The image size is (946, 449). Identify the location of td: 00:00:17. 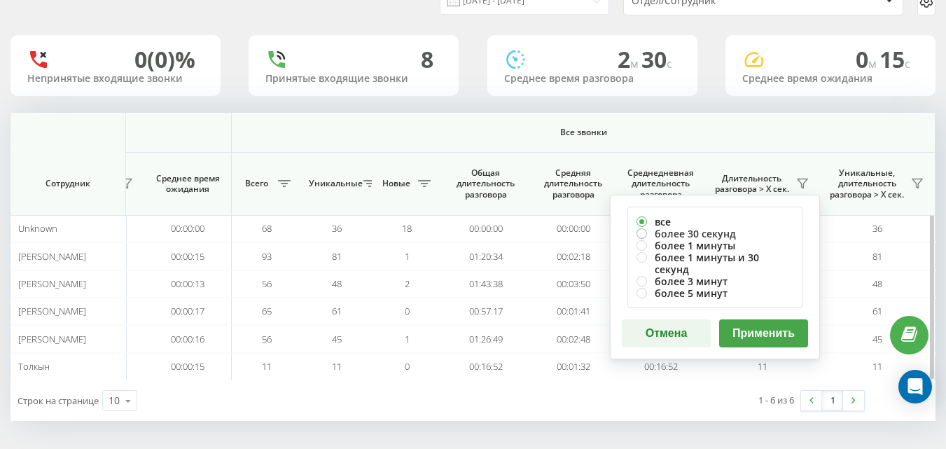
(188, 311).